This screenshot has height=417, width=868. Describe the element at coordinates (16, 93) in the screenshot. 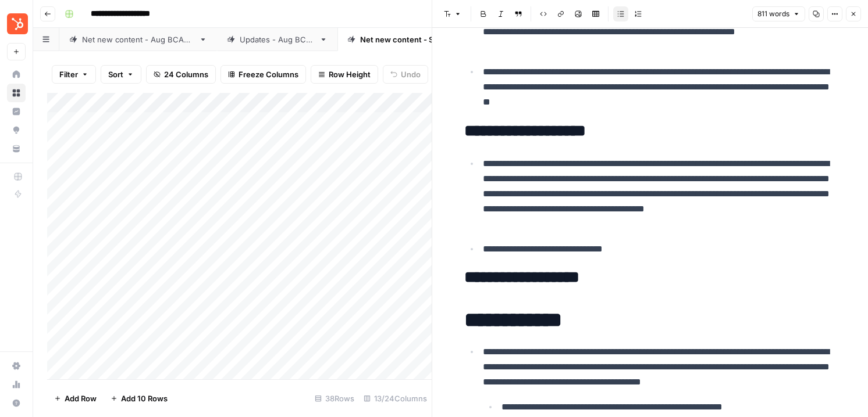

I see `a: Browse` at that location.